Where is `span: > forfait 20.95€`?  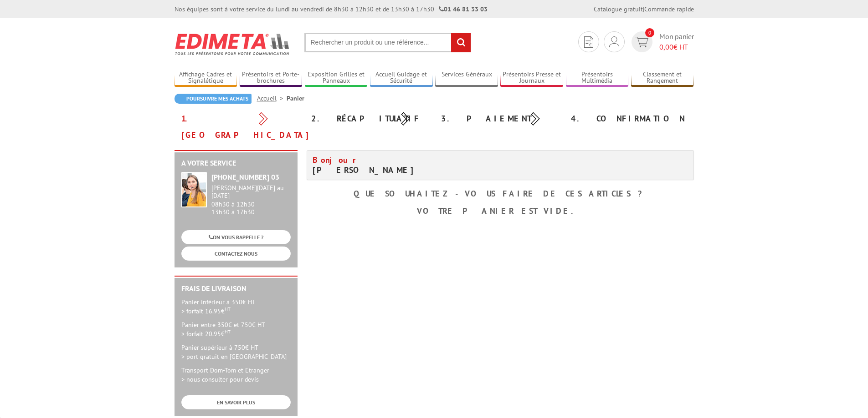 span: > forfait 20.95€ is located at coordinates (206, 334).